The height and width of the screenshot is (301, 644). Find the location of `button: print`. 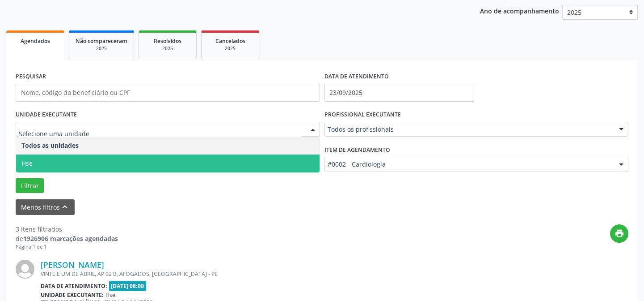

button: print is located at coordinates (619, 233).